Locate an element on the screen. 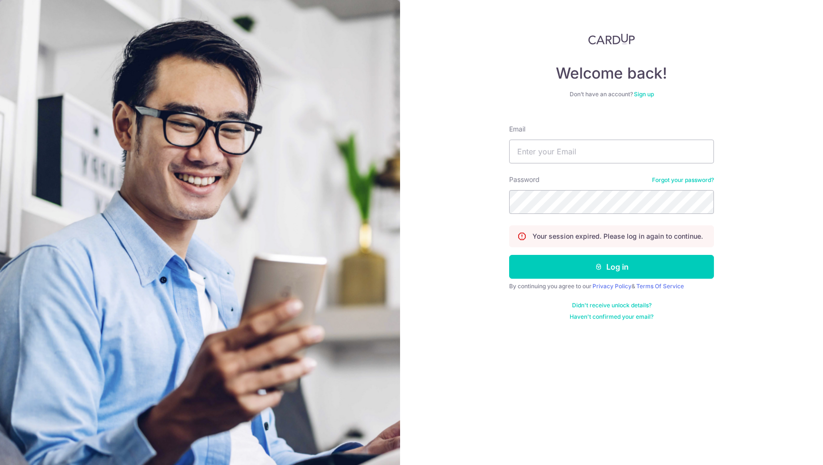 This screenshot has width=823, height=465. label: Password is located at coordinates (525, 180).